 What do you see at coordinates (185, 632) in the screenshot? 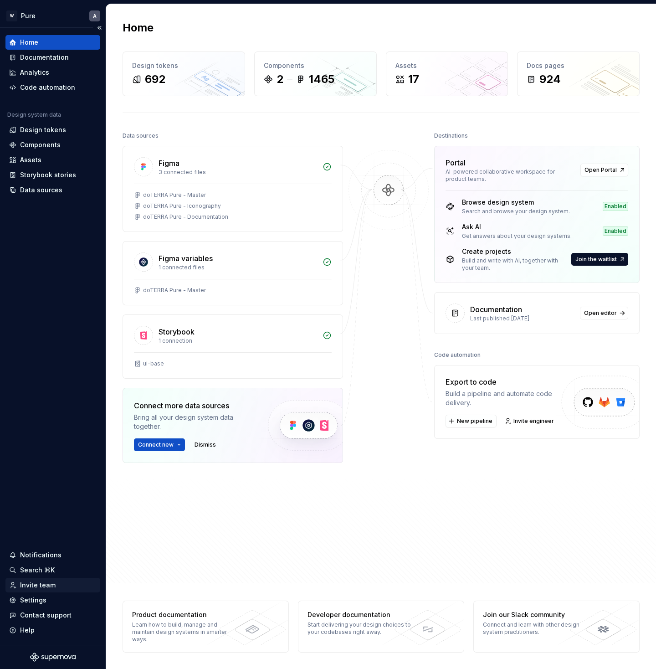
I see `div: Learn how to build, manage and maintain design systems in smarter ways.` at bounding box center [185, 632].